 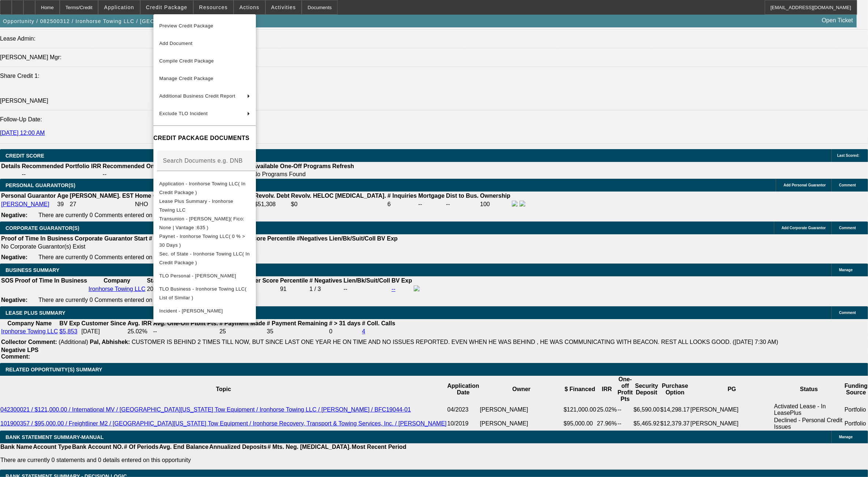 I want to click on span: Add Document, so click(x=176, y=43).